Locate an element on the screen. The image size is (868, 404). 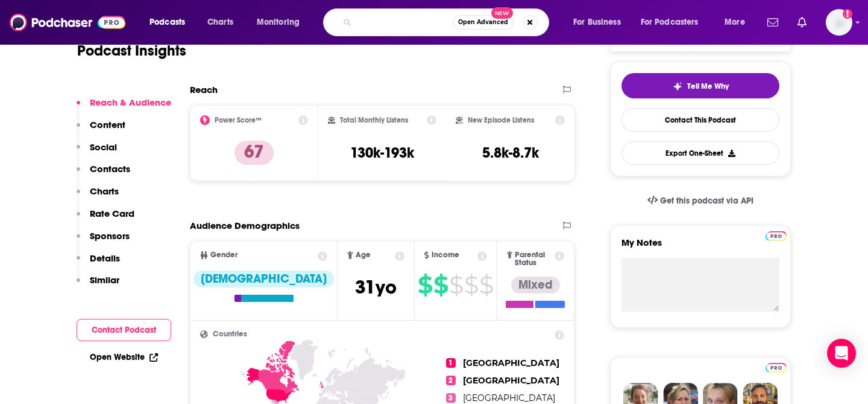
button: Charts is located at coordinates (97, 196).